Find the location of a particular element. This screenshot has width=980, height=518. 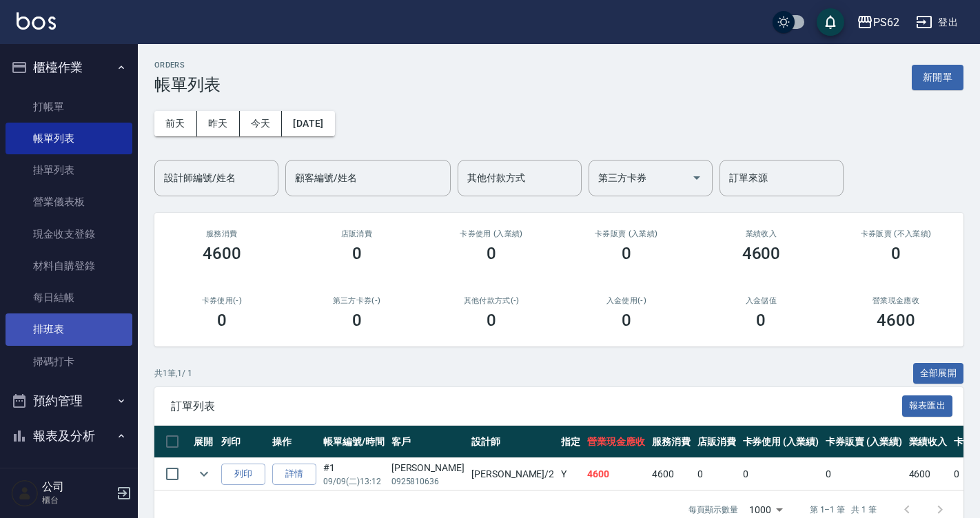

th: 業績收入 is located at coordinates (928, 442).